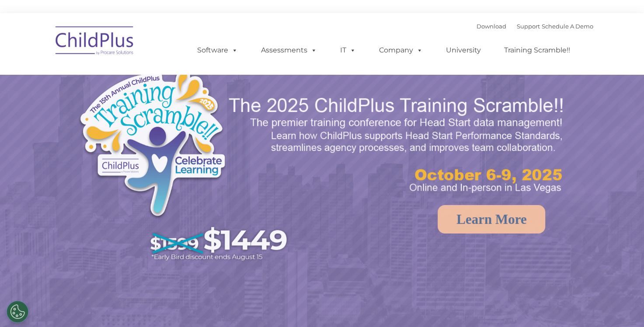  I want to click on a: Download, so click(491, 26).